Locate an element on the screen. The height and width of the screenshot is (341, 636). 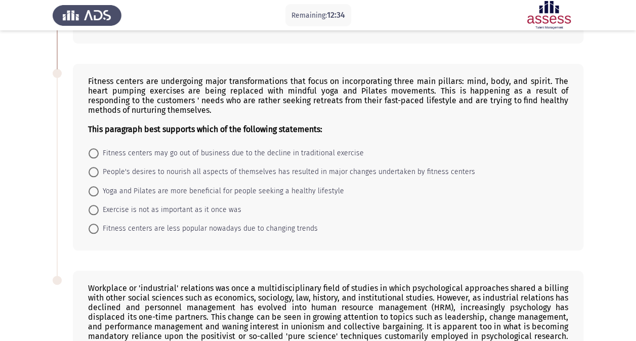
div: Fitness centers are undergoing major transformations that focus on incorporating three main pilla... is located at coordinates (328, 105).